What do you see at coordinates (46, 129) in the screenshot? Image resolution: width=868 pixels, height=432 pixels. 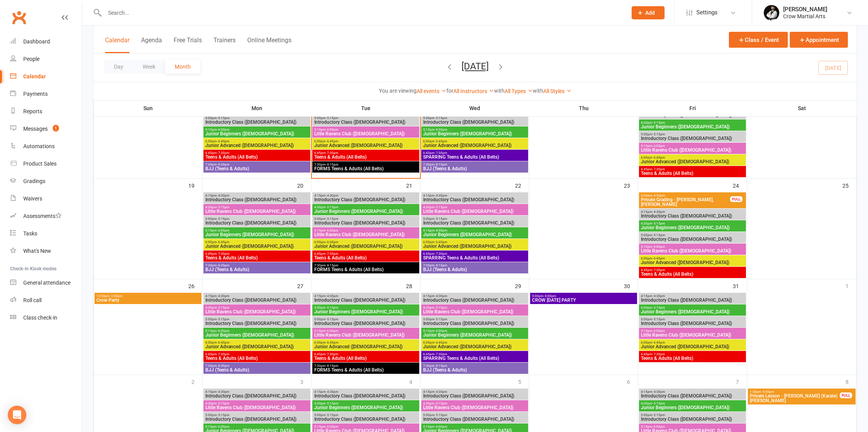 I see `a: Messages 1` at bounding box center [46, 129].